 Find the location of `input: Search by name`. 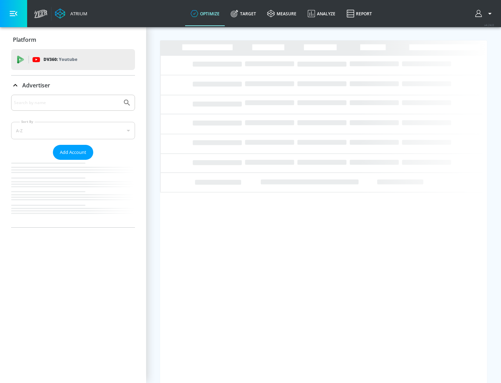

input: Search by name is located at coordinates (66, 103).